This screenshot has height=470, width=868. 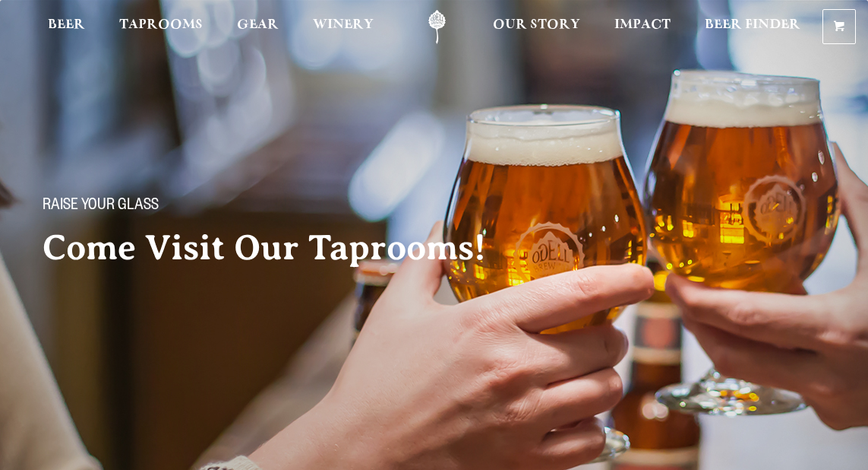 What do you see at coordinates (752, 25) in the screenshot?
I see `span: Beer Finder` at bounding box center [752, 25].